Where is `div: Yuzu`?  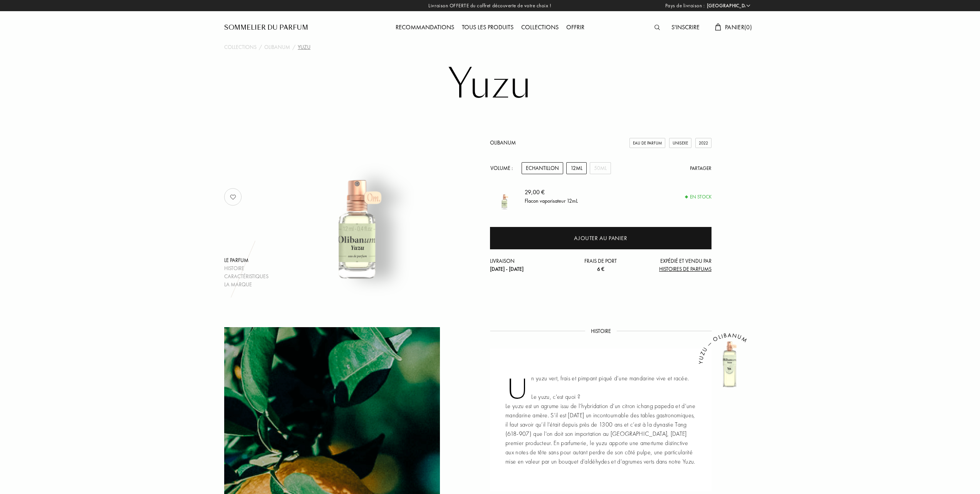 div: Yuzu is located at coordinates (304, 47).